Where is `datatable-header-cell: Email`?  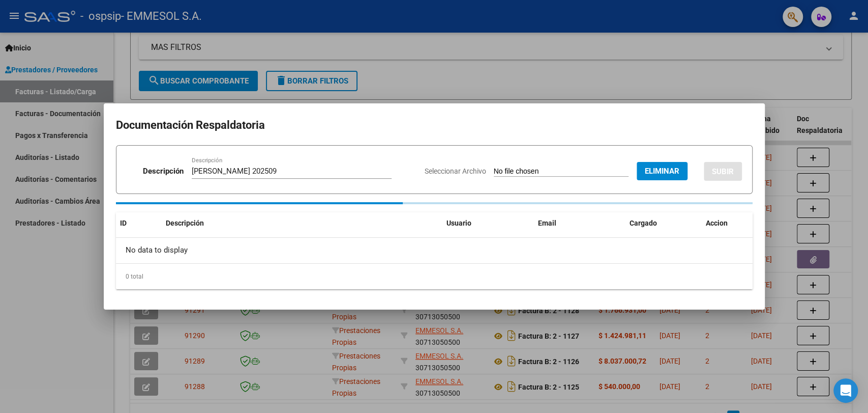 datatable-header-cell: Email is located at coordinates (579, 223).